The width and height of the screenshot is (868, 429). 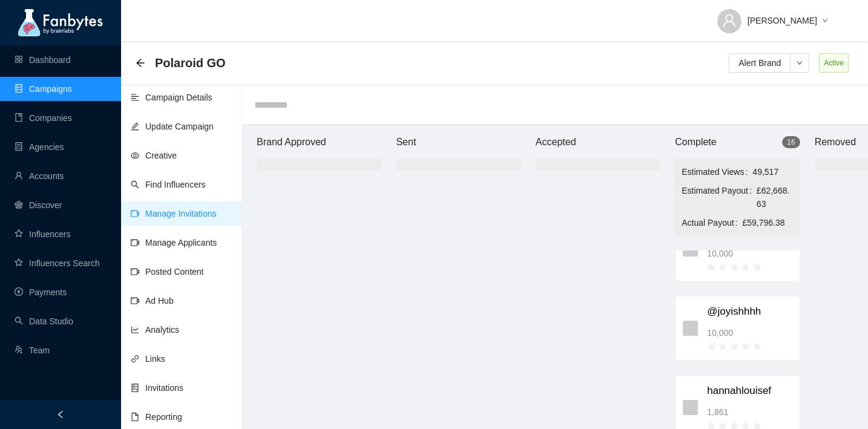 What do you see at coordinates (775, 197) in the screenshot?
I see `span: £62,668.63` at bounding box center [775, 197].